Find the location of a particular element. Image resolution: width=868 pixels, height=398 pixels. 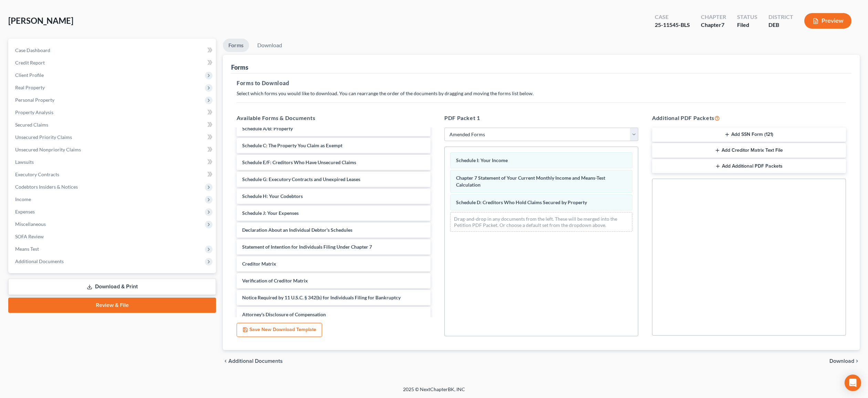

button: Preview is located at coordinates (828, 21).